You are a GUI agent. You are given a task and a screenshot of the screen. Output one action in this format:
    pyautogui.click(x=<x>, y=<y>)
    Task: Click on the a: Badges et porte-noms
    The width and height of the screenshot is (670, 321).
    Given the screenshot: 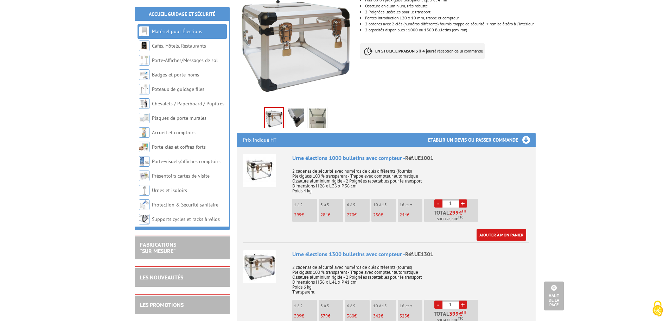 What is the action you would take?
    pyautogui.click(x=176, y=75)
    